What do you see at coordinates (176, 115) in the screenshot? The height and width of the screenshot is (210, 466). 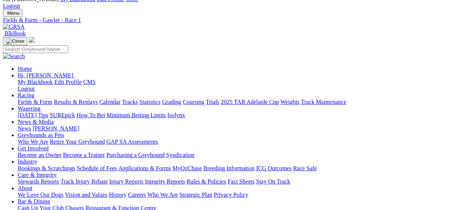 I see `a: Isolynx` at bounding box center [176, 115].